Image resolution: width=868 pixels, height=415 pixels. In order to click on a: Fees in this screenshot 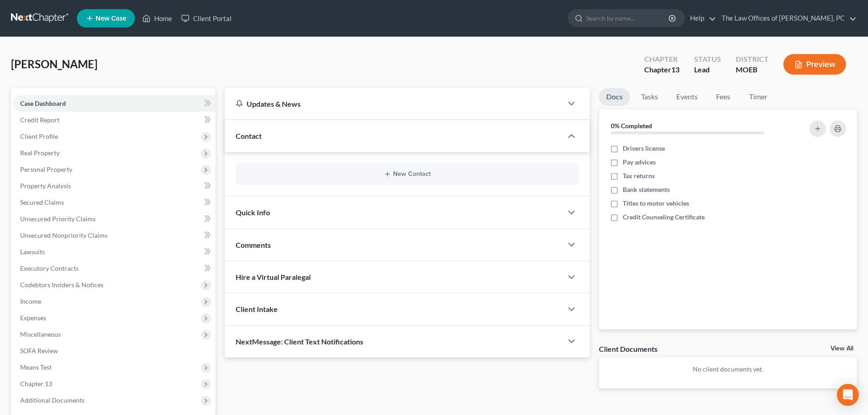, I will do `click(724, 96)`.